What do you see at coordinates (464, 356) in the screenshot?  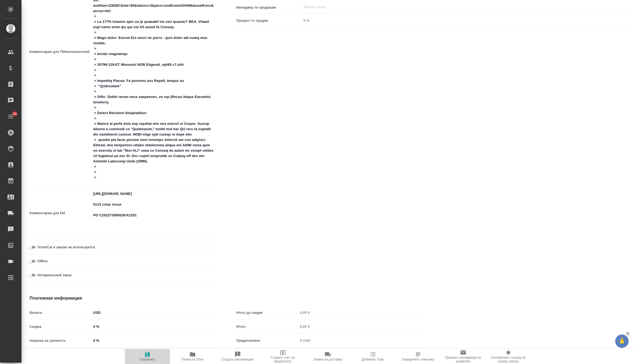 I see `button: Призвать менеджера по развитию` at bounding box center [464, 356].